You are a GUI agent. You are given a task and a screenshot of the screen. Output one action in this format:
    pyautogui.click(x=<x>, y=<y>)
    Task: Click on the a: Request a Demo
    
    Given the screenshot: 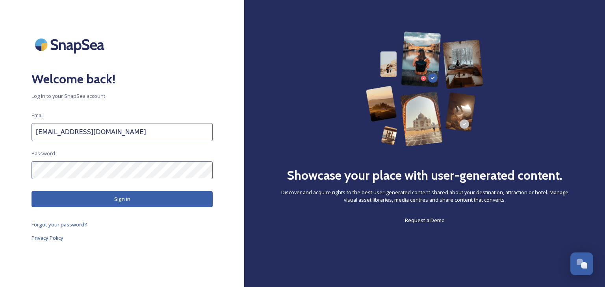 What is the action you would take?
    pyautogui.click(x=424, y=220)
    